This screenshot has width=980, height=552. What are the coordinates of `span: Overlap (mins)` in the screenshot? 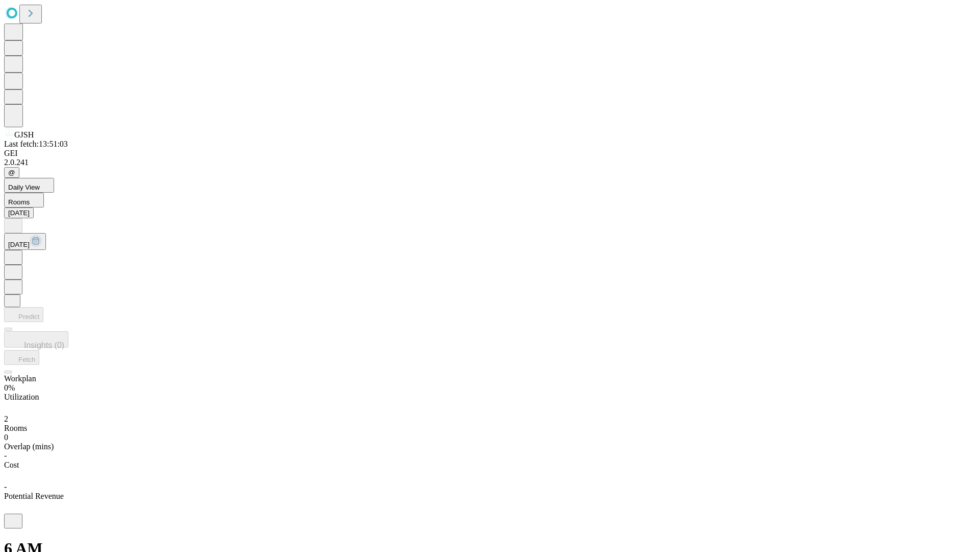 It's located at (28, 446).